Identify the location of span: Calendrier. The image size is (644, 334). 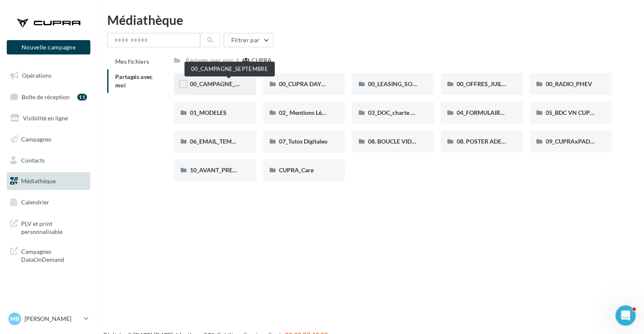
(35, 202).